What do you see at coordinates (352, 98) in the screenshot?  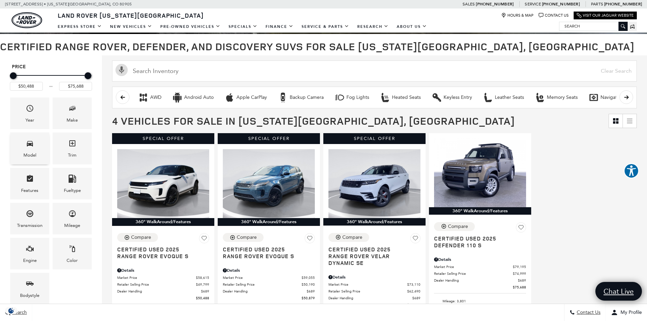 I see `button: Fog LightsFog Lights` at bounding box center [352, 98].